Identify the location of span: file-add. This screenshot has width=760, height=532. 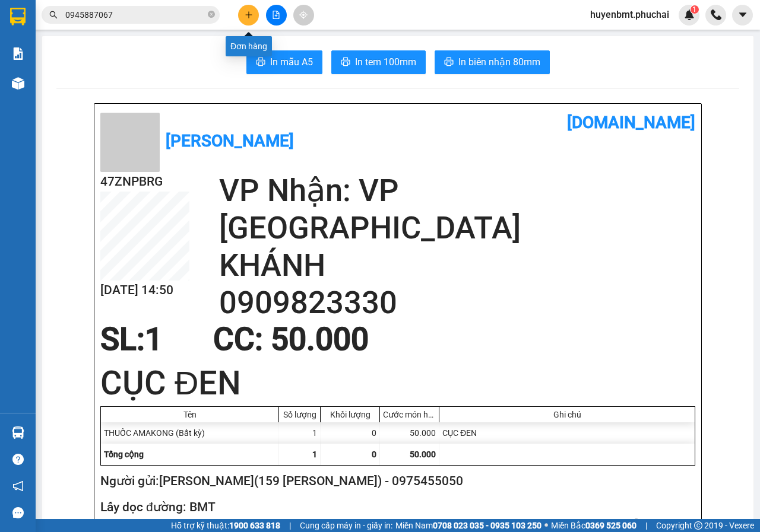
(276, 15).